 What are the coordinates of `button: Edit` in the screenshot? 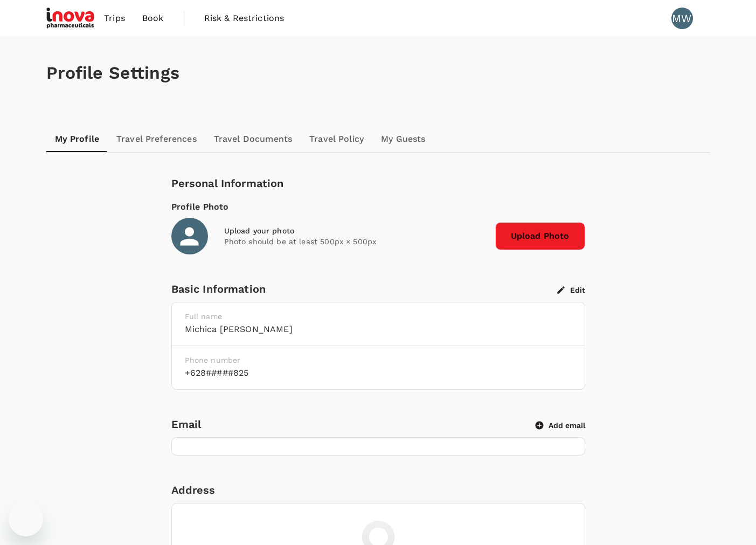 It's located at (571, 290).